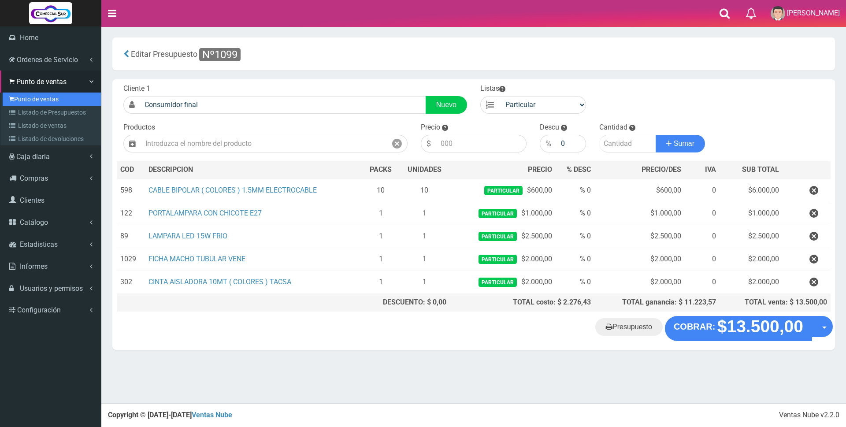 This screenshot has width=846, height=427. What do you see at coordinates (52, 112) in the screenshot?
I see `a: Listado de Presupuestos` at bounding box center [52, 112].